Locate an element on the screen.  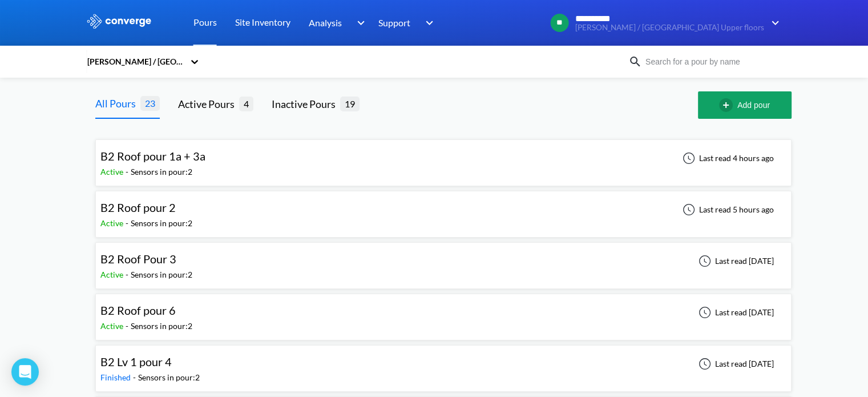
div: Active Pours is located at coordinates (208, 104).